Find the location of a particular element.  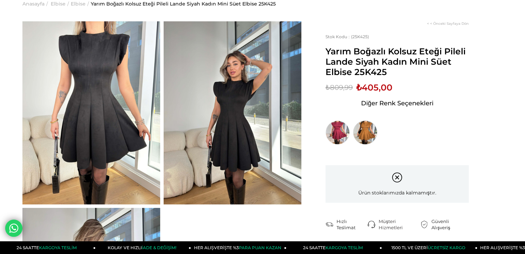

img: security.png is located at coordinates (424, 225).